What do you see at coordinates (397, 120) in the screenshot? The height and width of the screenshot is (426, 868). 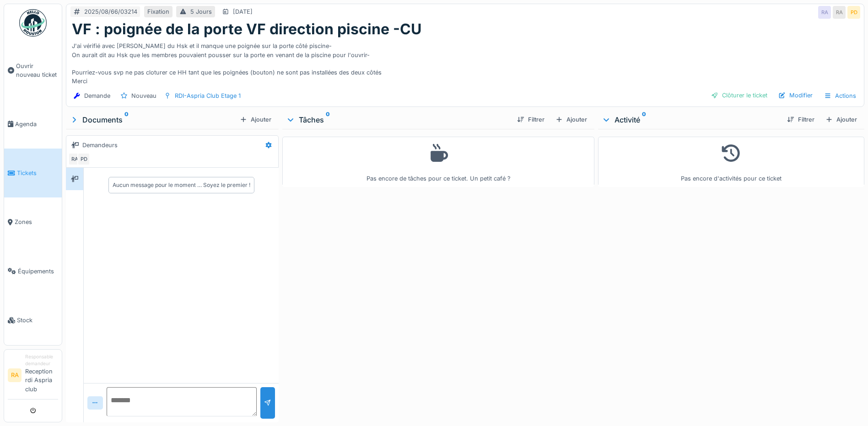 I see `div: Tâches` at bounding box center [397, 120].